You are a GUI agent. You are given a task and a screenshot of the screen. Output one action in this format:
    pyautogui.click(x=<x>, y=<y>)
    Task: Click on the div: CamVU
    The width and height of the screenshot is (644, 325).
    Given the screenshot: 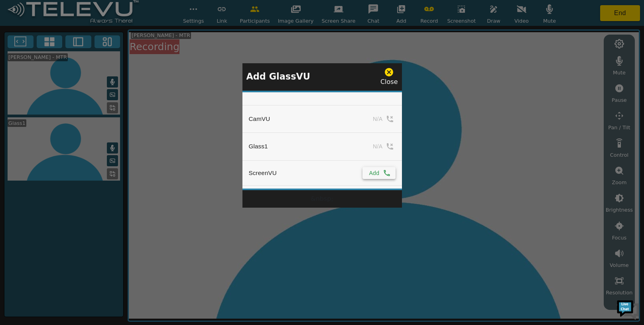 What is the action you would take?
    pyautogui.click(x=259, y=119)
    